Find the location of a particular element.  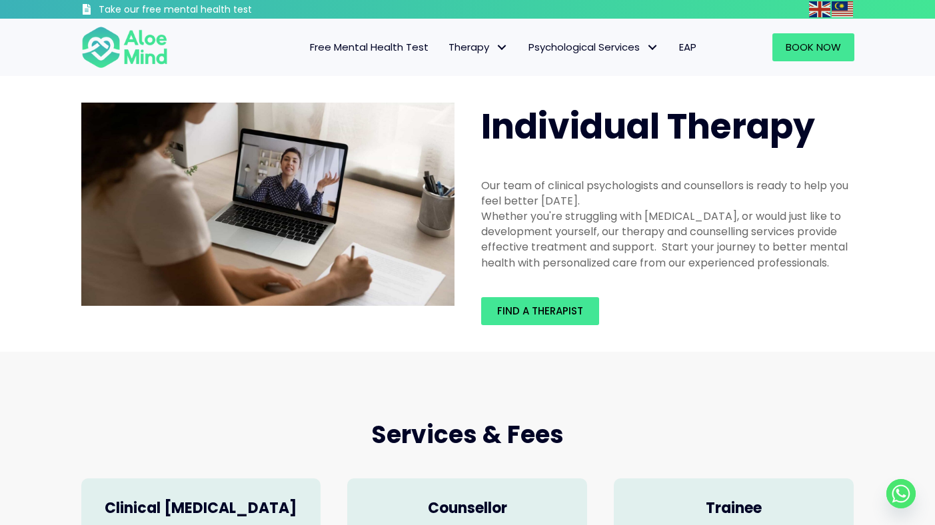

a: Whatsapp is located at coordinates (901, 494).